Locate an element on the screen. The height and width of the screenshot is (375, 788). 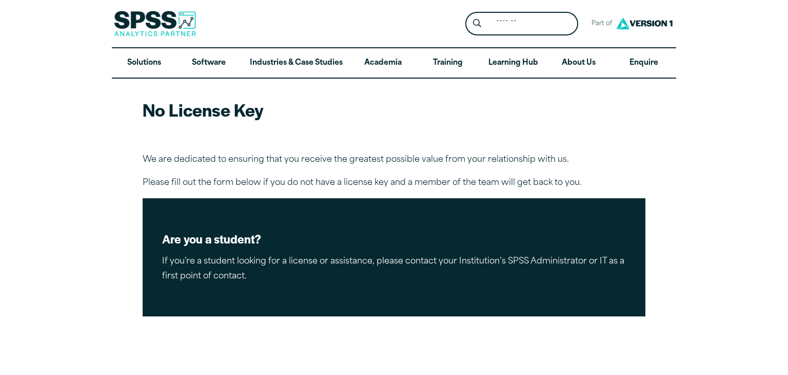
img: Version1 Logo is located at coordinates (645, 23).